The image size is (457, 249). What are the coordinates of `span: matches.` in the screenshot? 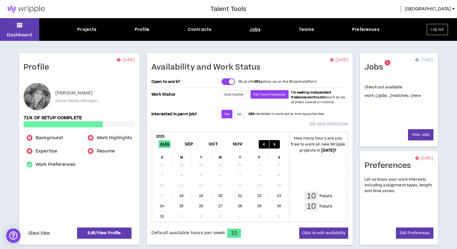 It's located at (399, 95).